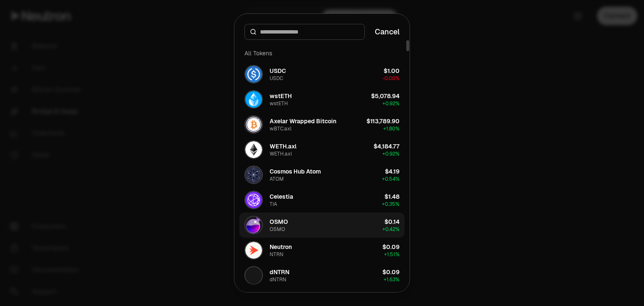 The image size is (644, 306). I want to click on span: + 1.80%, so click(391, 129).